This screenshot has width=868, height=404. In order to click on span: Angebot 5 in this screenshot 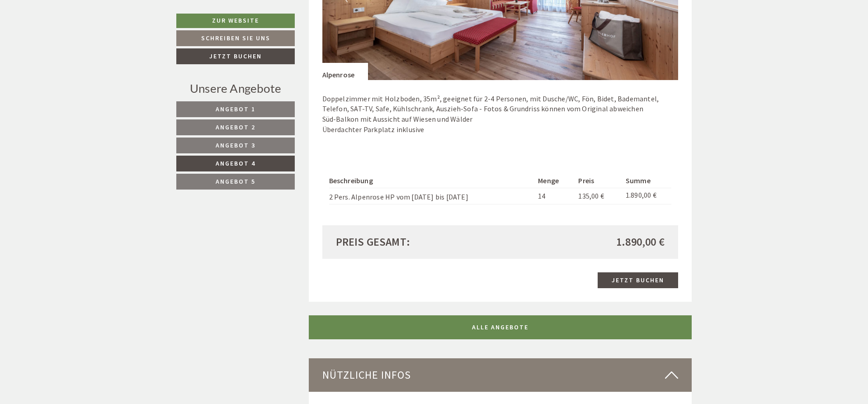, I will do `click(235, 182)`.